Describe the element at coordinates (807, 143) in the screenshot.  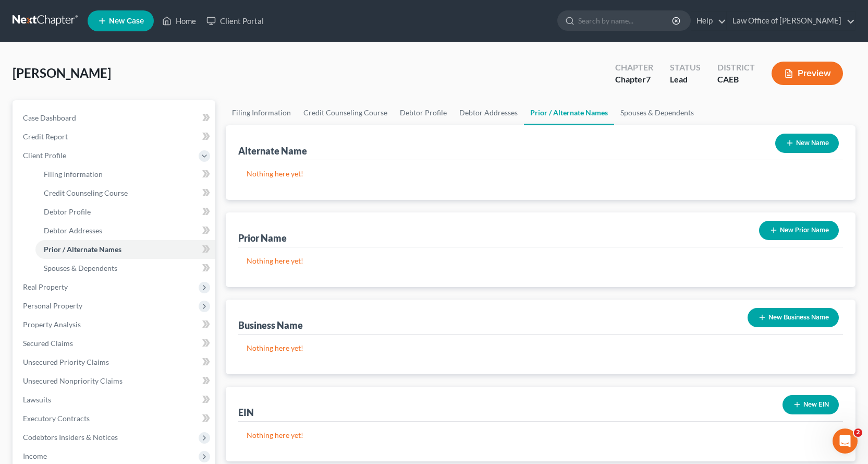
I see `button: New Name` at that location.